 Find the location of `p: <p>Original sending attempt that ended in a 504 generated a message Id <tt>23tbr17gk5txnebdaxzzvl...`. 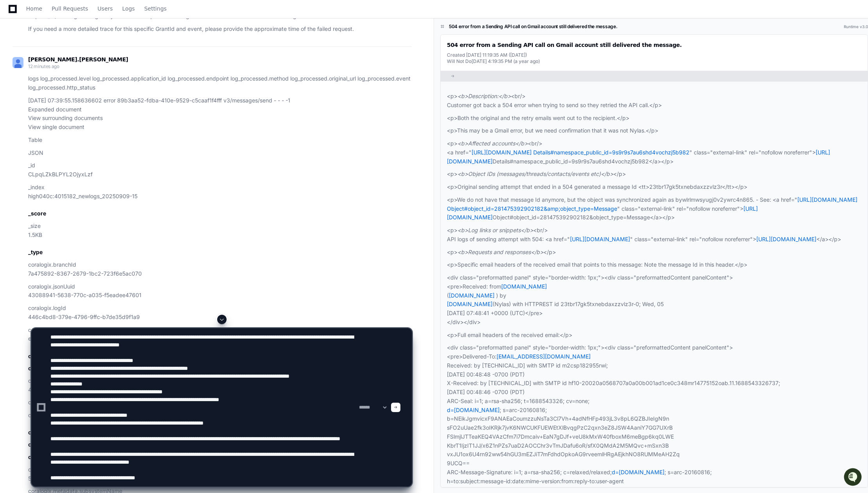

p: <p>Original sending attempt that ended in a 504 generated a message Id <tt>23tbr17gk5txnebdaxzzvl... is located at coordinates (654, 187).